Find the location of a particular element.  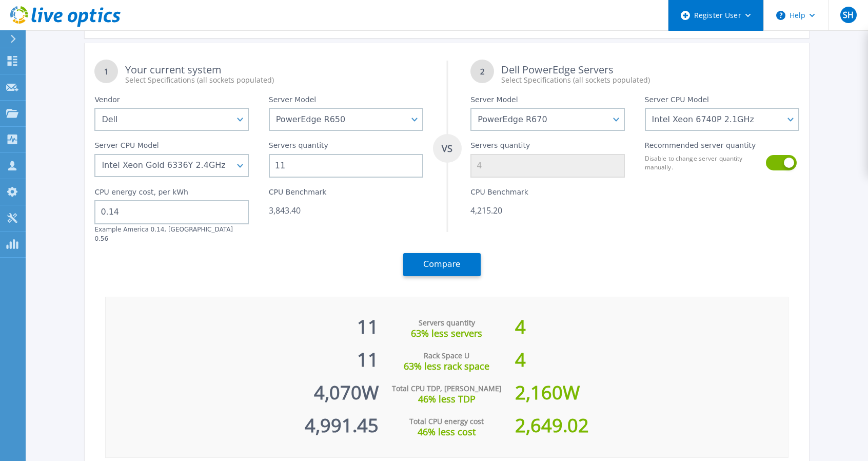

span: The KPI Comparison Tool is moving within PowerSizer soon. Please bookmark the new link to Dell Po... is located at coordinates (337, 26).